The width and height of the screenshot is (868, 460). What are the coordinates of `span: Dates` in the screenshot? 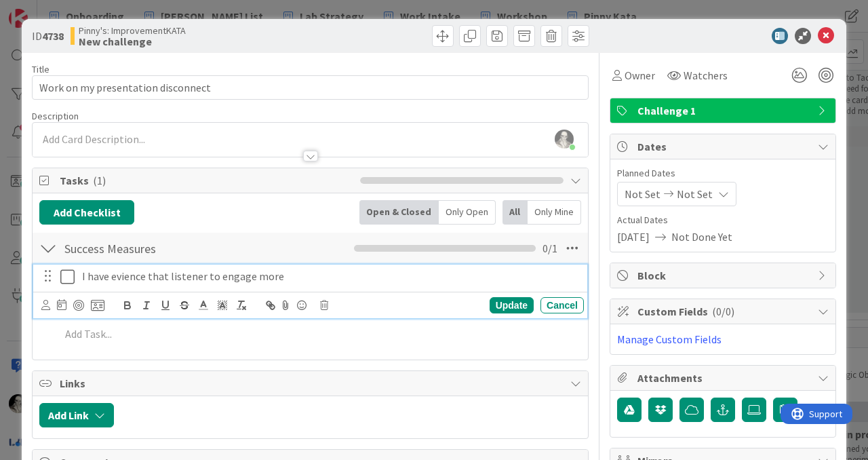 It's located at (725, 146).